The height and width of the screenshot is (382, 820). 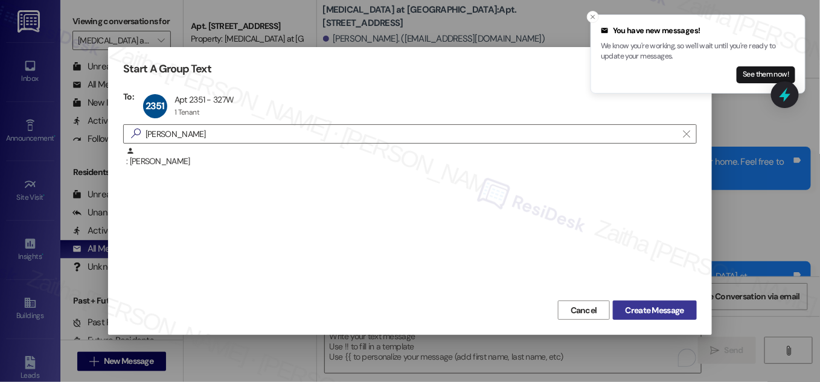 I want to click on input: Search for any contact or apartment, so click(x=411, y=134).